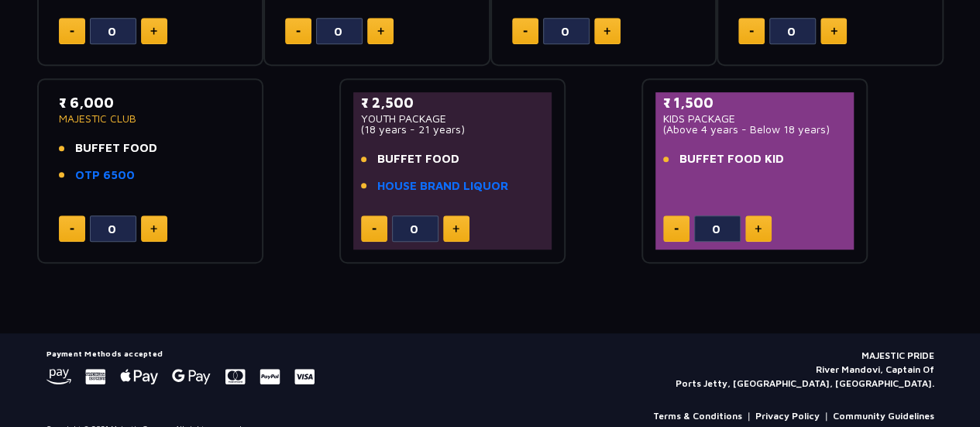 The height and width of the screenshot is (427, 980). Describe the element at coordinates (453, 130) in the screenshot. I see `p: (18 years - 21 years)` at that location.